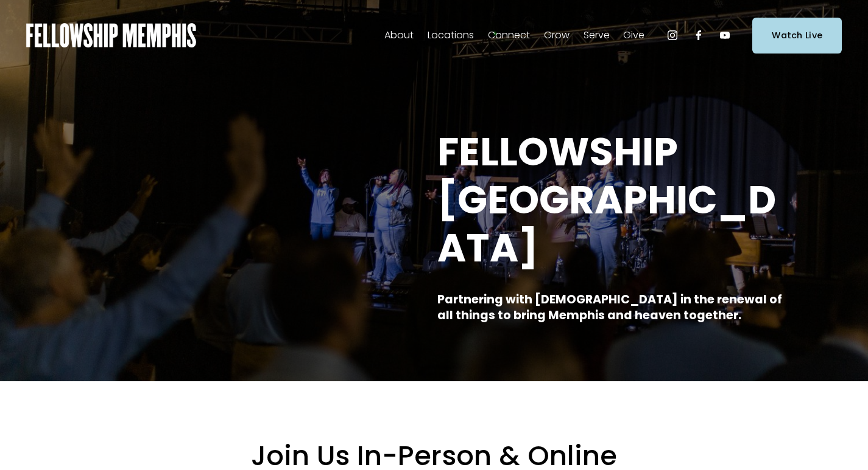 This screenshot has width=868, height=470. I want to click on span: Connect, so click(508, 35).